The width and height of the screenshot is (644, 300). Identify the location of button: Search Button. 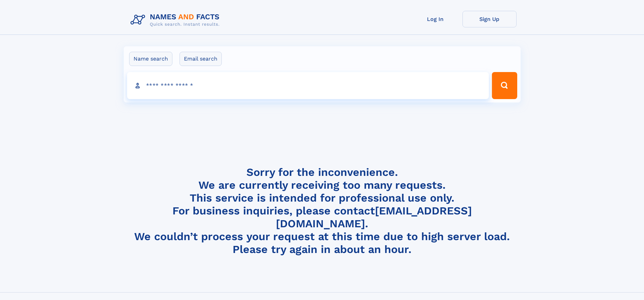
(505, 86).